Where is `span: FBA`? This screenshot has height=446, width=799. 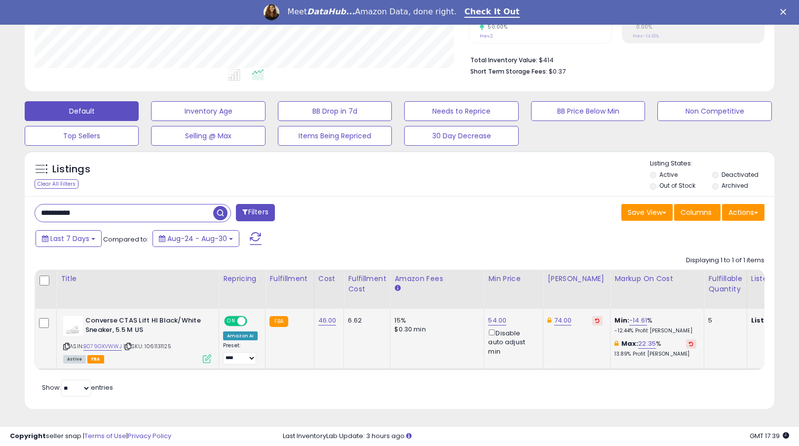 span: FBA is located at coordinates (96, 359).